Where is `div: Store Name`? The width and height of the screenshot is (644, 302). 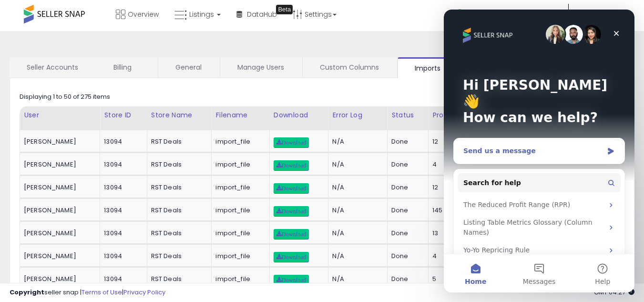
div: Store Name is located at coordinates (179, 114).